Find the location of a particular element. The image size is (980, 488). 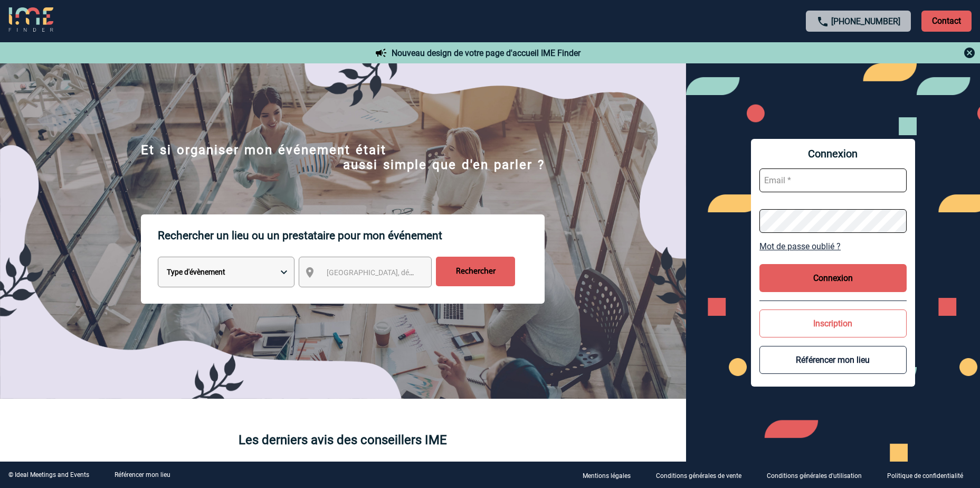

p: Conditions générales de vente is located at coordinates (699, 476).